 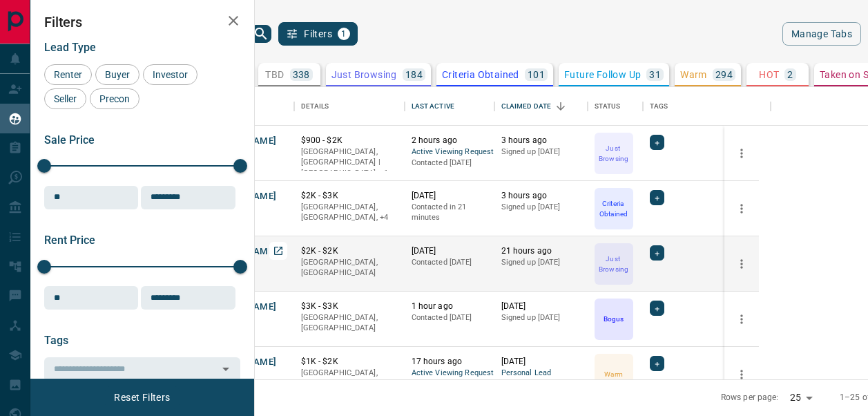 What do you see at coordinates (170, 75) in the screenshot?
I see `span: Investor` at bounding box center [170, 75].